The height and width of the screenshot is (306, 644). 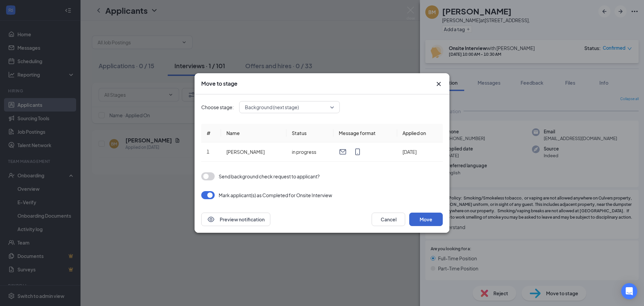 I want to click on button: EyePreview notification, so click(x=236, y=219).